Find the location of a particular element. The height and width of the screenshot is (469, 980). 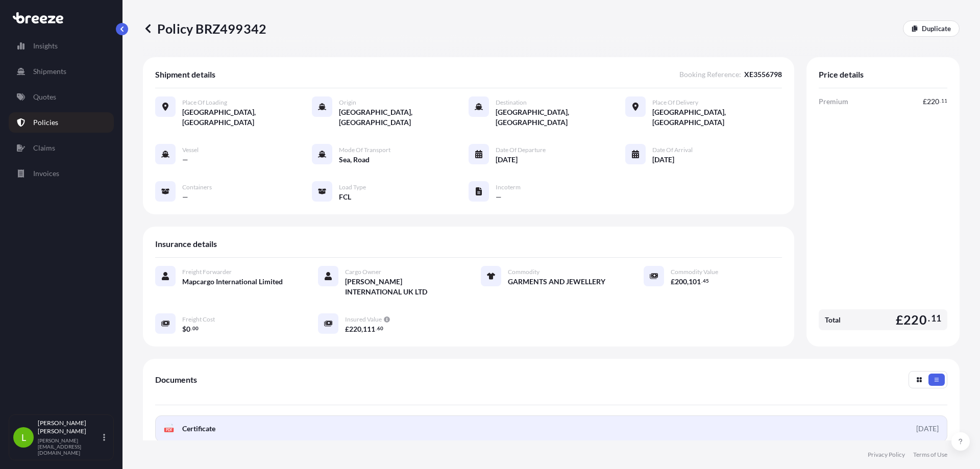

p: Quotes is located at coordinates (45, 97).